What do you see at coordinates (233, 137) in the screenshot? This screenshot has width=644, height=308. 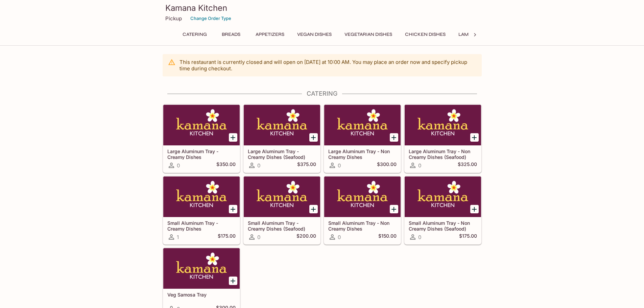 I see `button: Add Large Aluminum Tray - Creamy Dishes` at bounding box center [233, 137].